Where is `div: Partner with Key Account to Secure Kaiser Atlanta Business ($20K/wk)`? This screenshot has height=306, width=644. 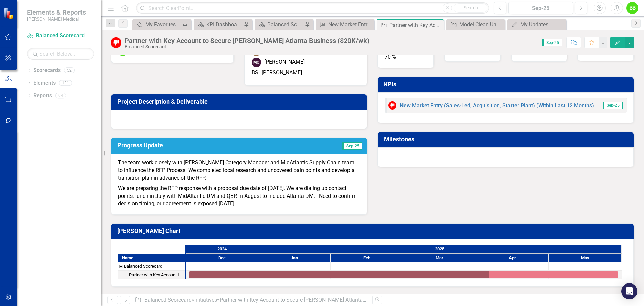 div: Partner with Key Account to Secure Kaiser Atlanta Business ($20K/wk) is located at coordinates (152, 275).